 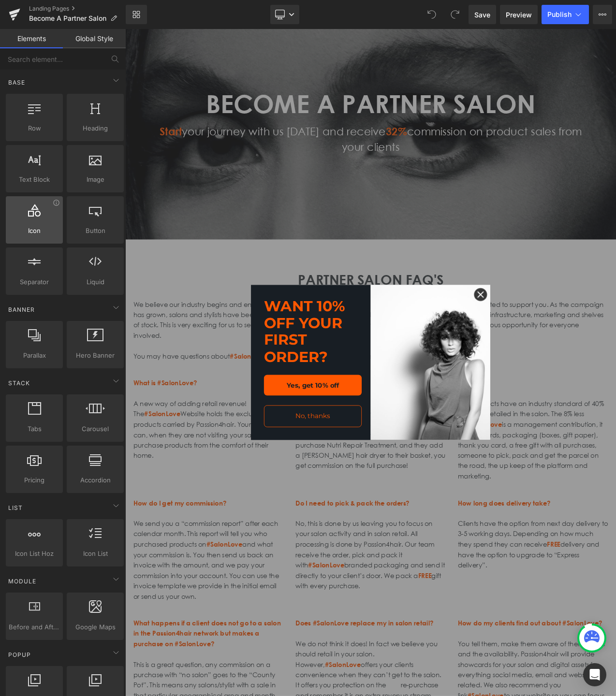 What do you see at coordinates (424, 316) in the screenshot?
I see `svg: close icon` at bounding box center [424, 316].